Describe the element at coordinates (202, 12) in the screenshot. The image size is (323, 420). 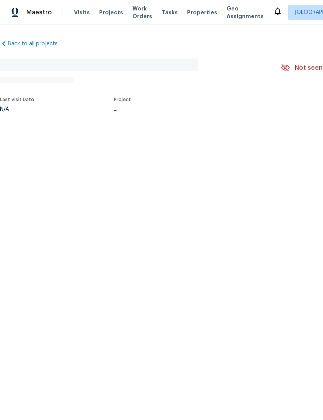
I see `span: Properties` at that location.